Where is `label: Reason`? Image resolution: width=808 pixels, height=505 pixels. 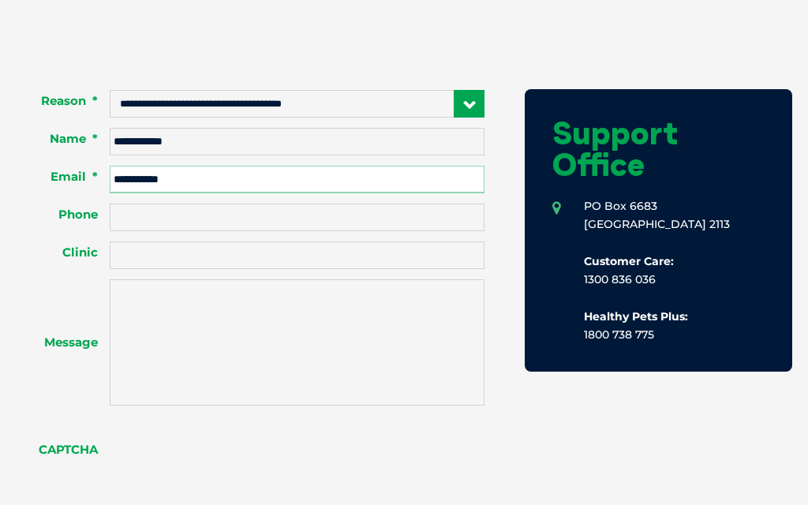 label: Reason is located at coordinates (62, 101).